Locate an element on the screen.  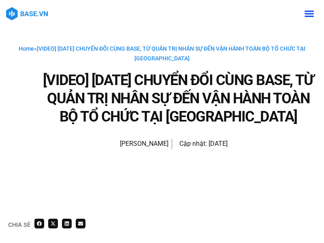
div: Chia sẻ is located at coordinates (19, 225).